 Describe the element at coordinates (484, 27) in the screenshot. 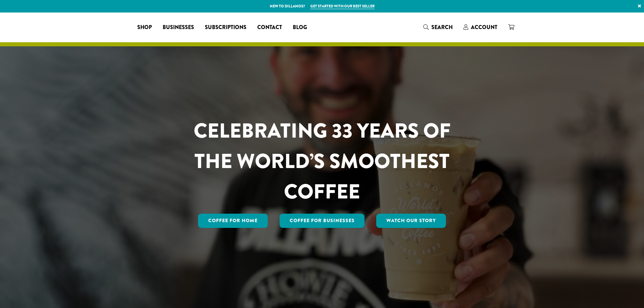

I see `span: Account` at that location.